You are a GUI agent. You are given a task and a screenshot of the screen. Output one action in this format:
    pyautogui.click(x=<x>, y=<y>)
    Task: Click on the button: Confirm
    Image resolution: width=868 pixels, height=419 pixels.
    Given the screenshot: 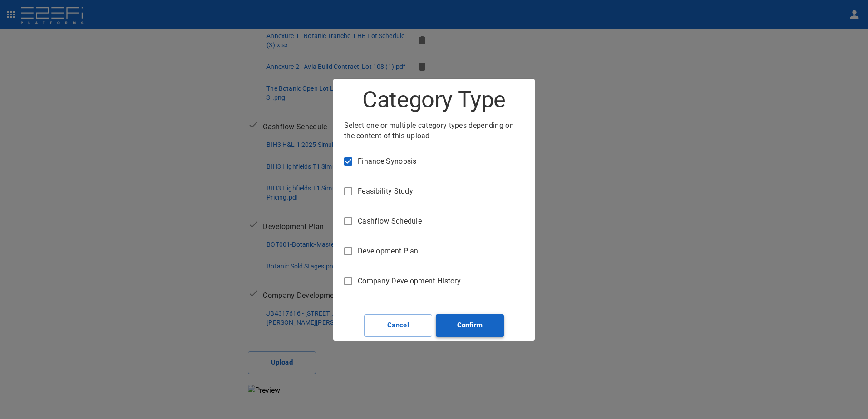 What is the action you would take?
    pyautogui.click(x=470, y=326)
    